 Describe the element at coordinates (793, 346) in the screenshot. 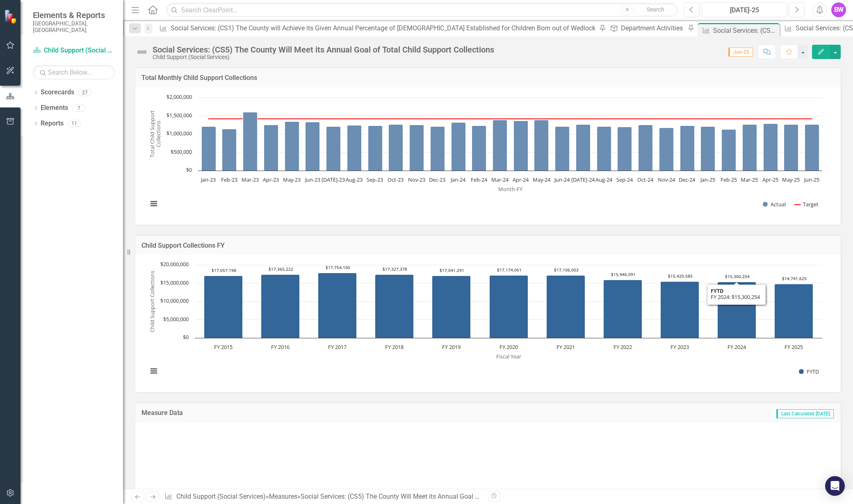

I see `text: FY 2025` at that location.